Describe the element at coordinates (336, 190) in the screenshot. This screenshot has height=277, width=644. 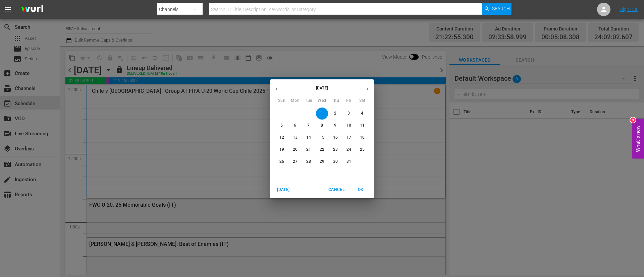
I see `span: Cancel` at that location.